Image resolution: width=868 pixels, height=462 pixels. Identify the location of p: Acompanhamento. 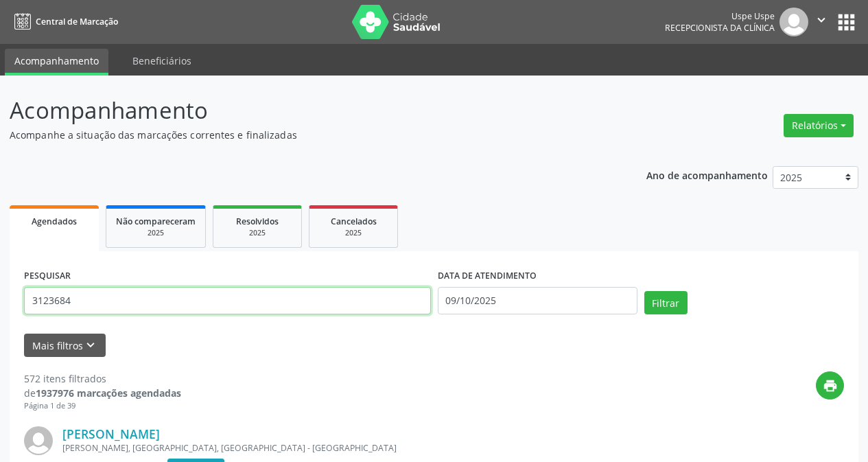
(306, 110).